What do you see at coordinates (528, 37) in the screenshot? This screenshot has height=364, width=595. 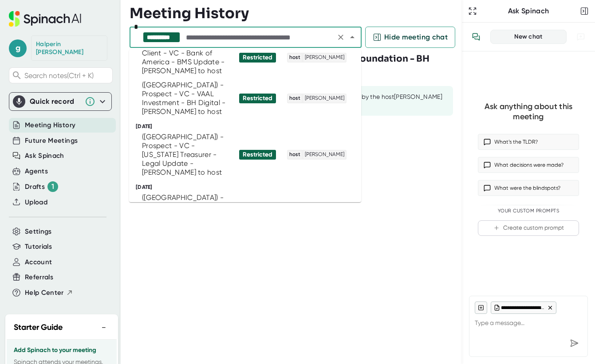 I see `div: New chat` at bounding box center [528, 37].